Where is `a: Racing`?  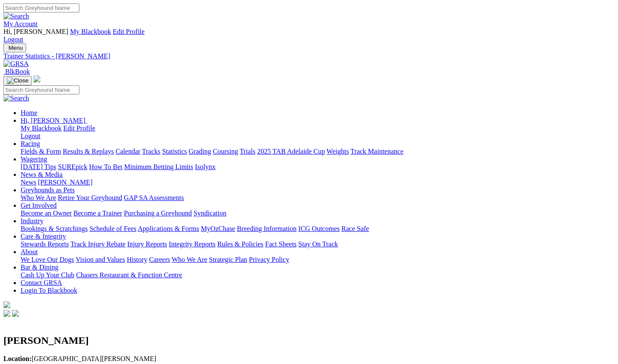
a: Racing is located at coordinates (30, 143).